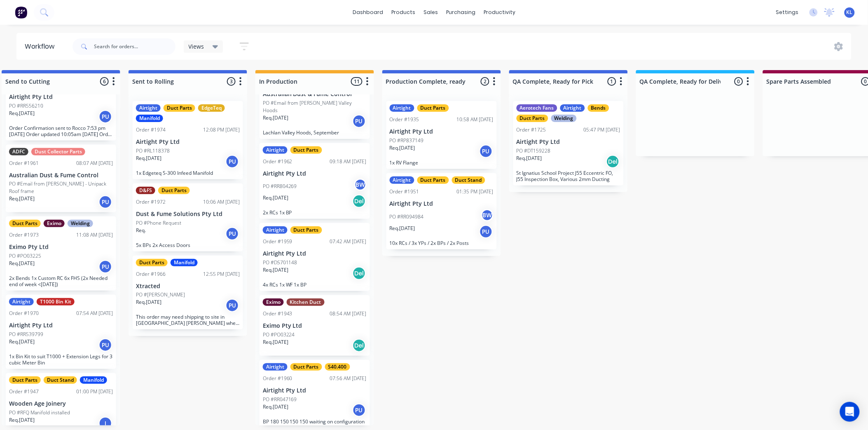 Image resolution: width=868 pixels, height=430 pixels. Describe the element at coordinates (135, 47) in the screenshot. I see `input: Search for orders...` at that location.